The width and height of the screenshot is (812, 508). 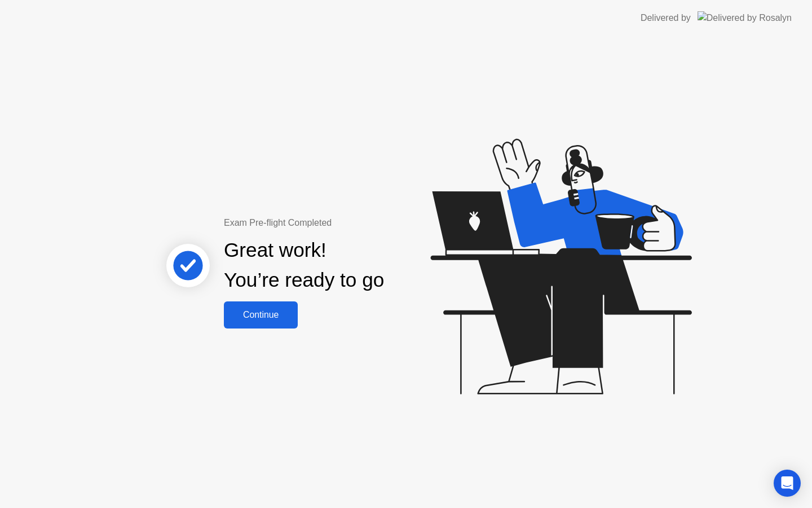 What do you see at coordinates (787, 483) in the screenshot?
I see `div: Open Intercom Messenger` at bounding box center [787, 483].